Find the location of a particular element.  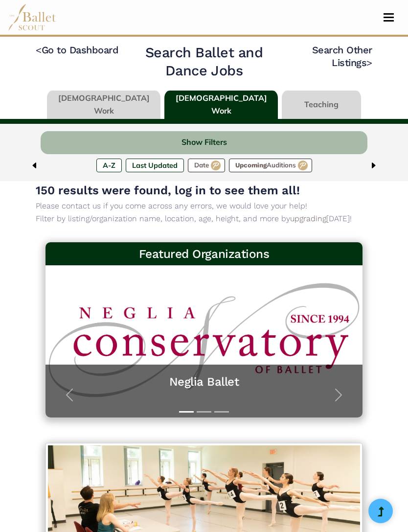

a: Neglia Ballet is located at coordinates (204, 382).